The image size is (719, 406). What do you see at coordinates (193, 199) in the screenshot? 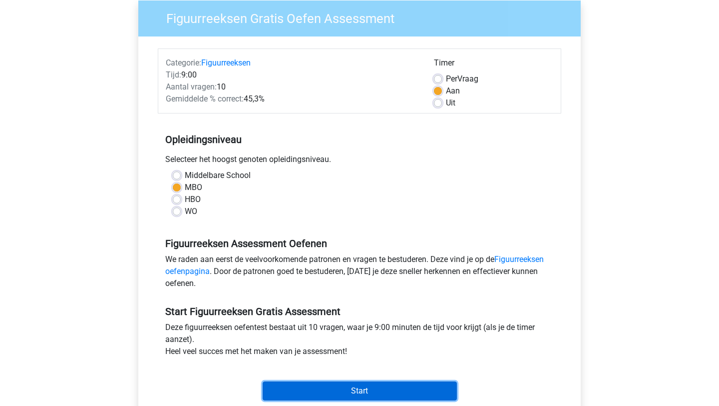
I see `label: HBO` at bounding box center [193, 199].